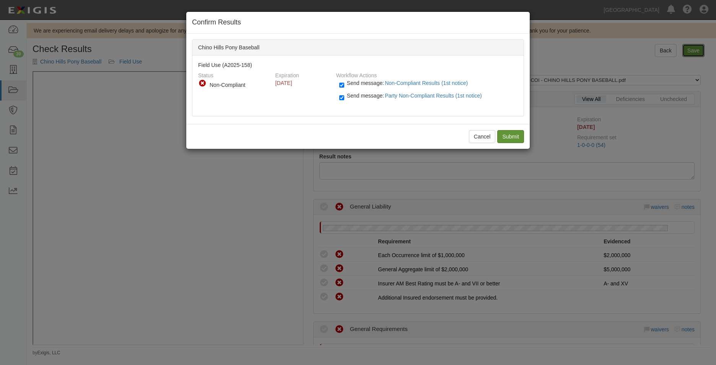 Image resolution: width=716 pixels, height=365 pixels. Describe the element at coordinates (482, 136) in the screenshot. I see `button: Cancel` at that location.